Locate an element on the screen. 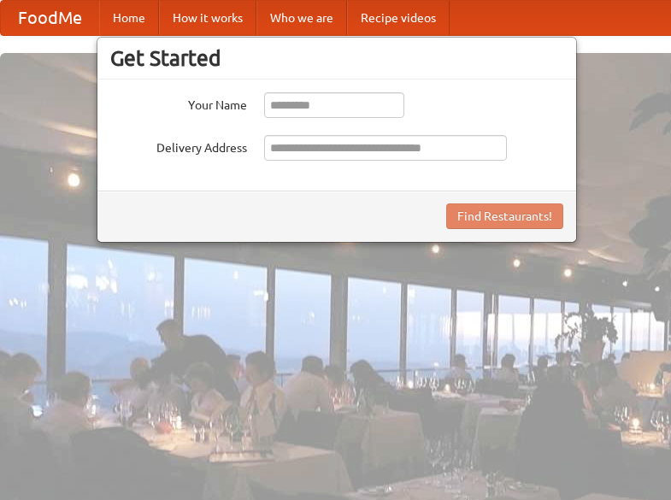 This screenshot has width=671, height=500. button: Find Restaurants! is located at coordinates (505, 216).